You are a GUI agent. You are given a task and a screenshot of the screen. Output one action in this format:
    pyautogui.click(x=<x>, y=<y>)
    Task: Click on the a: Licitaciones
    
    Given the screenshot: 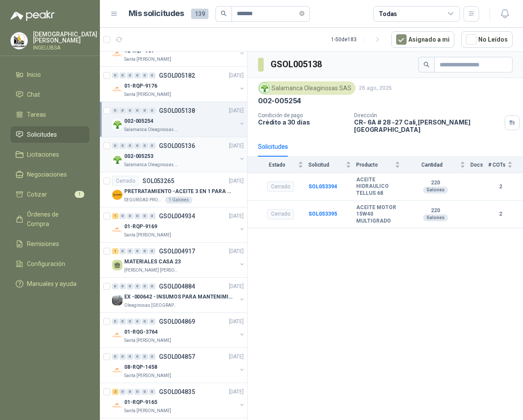 What is the action you would take?
    pyautogui.click(x=50, y=154)
    